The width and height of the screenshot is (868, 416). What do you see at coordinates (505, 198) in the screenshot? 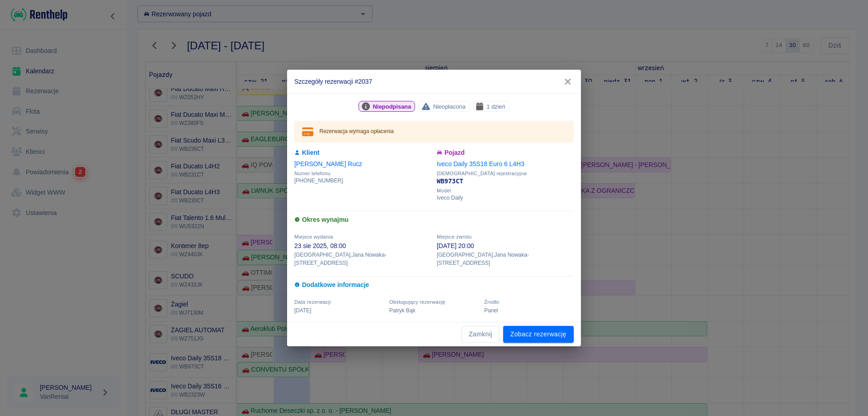
I see `p: Iveco Daily` at bounding box center [505, 198].